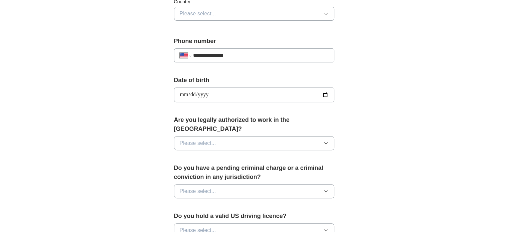 The width and height of the screenshot is (508, 232). What do you see at coordinates (254, 80) in the screenshot?
I see `label: Date of birth` at bounding box center [254, 80].